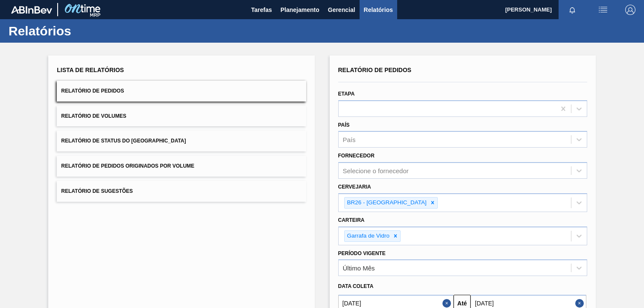  What do you see at coordinates (362, 254) in the screenshot?
I see `label: Período Vigente` at bounding box center [362, 254].